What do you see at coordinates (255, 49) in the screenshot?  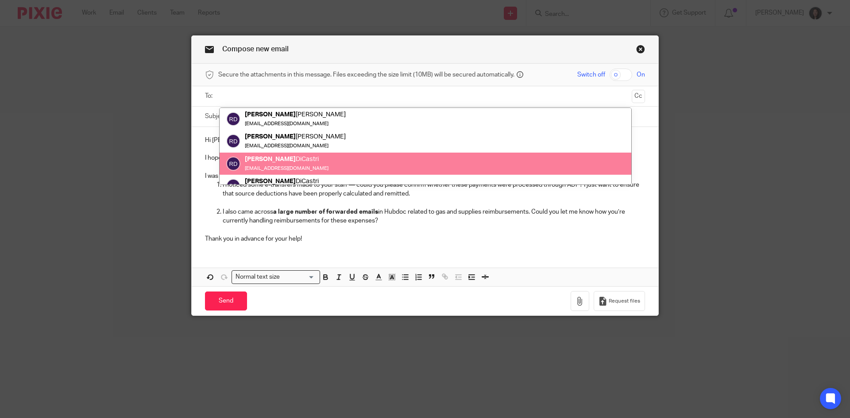 I see `span: Compose new email` at bounding box center [255, 49].